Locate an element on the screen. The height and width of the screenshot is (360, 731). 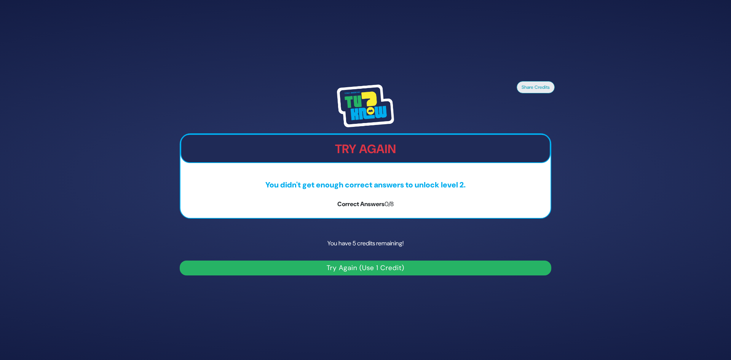
button: Share Credits is located at coordinates (536, 87).